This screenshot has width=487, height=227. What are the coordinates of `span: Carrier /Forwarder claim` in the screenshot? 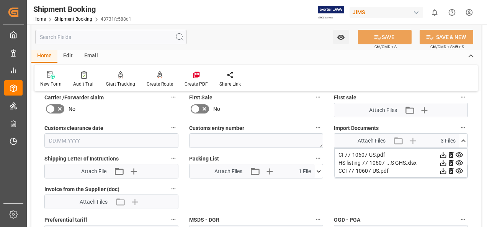 It's located at (74, 98).